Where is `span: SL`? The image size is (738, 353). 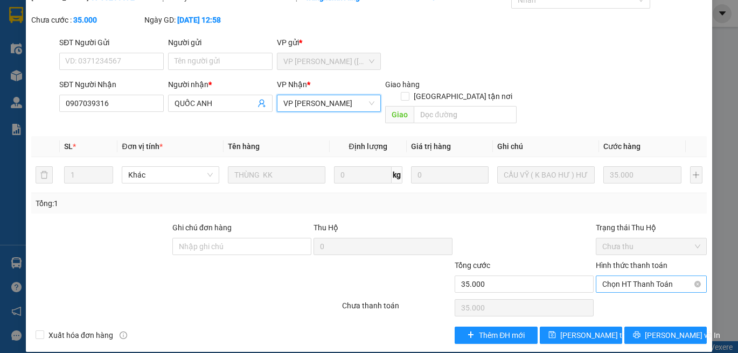
span: SL is located at coordinates (68, 146).